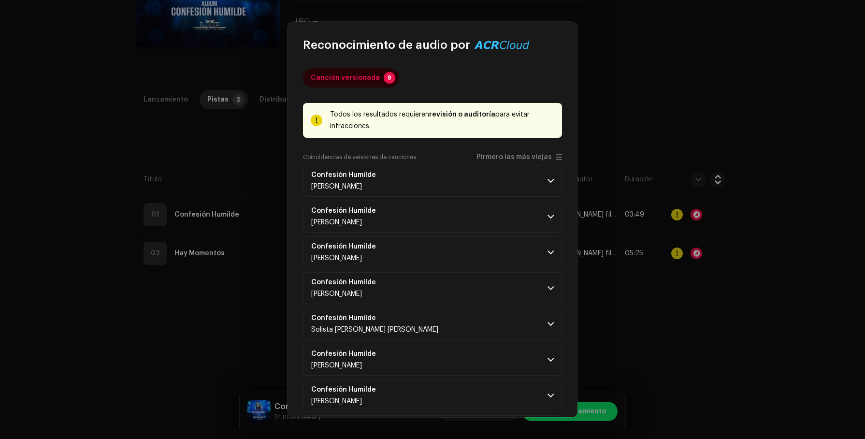 The height and width of the screenshot is (439, 865). I want to click on div: Todos los resultados requieren para evitar infracciones., so click(442, 120).